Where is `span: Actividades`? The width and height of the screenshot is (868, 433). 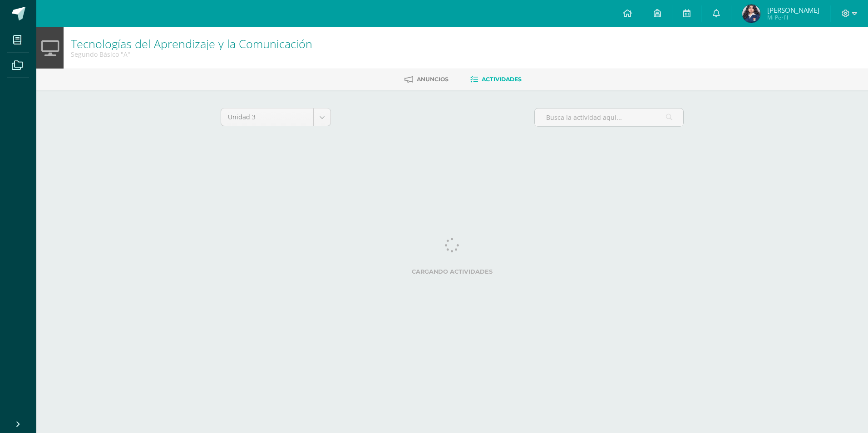 span: Actividades is located at coordinates (502, 79).